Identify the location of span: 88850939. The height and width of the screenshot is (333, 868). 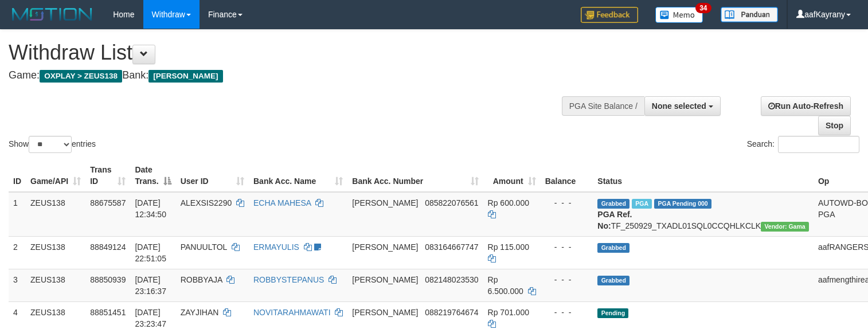
(108, 279).